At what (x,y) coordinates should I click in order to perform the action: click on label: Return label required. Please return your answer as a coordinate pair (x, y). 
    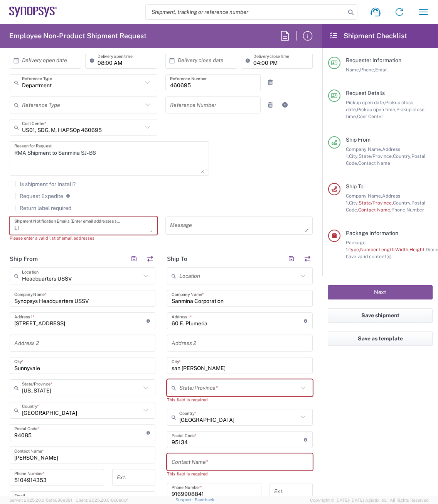
    Looking at the image, I should click on (41, 208).